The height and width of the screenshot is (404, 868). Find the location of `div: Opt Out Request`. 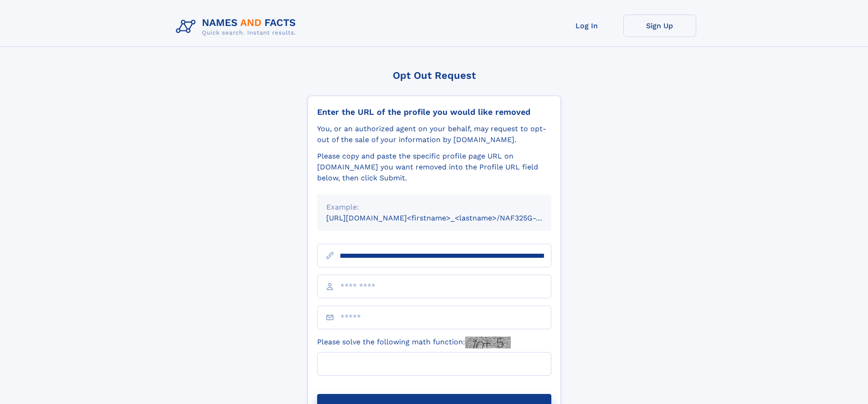

div: Opt Out Request is located at coordinates (434, 75).